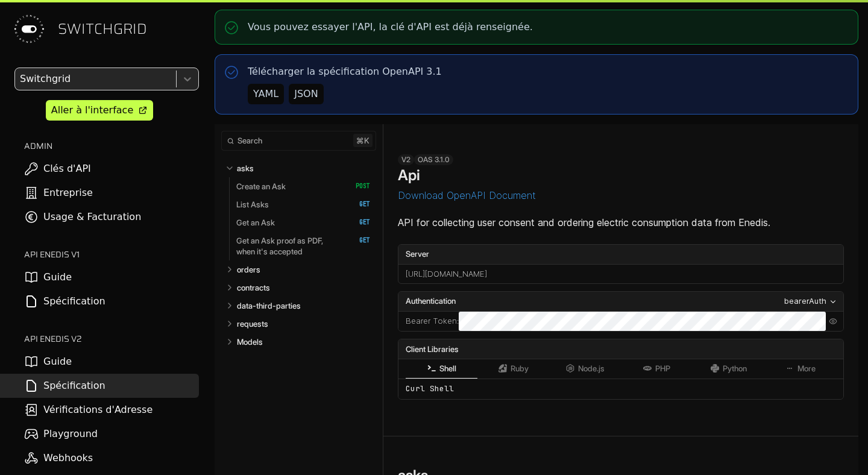 This screenshot has height=475, width=868. Describe the element at coordinates (92, 110) in the screenshot. I see `div: Aller à l'interface` at that location.